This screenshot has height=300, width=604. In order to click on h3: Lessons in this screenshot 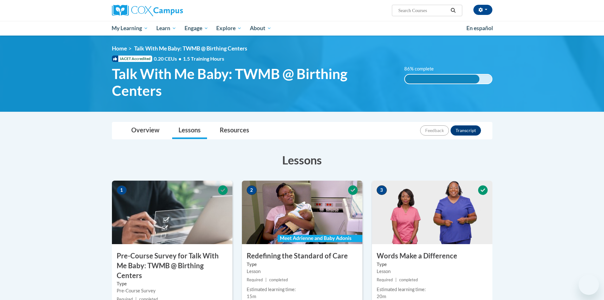, I will do `click(302, 160)`.